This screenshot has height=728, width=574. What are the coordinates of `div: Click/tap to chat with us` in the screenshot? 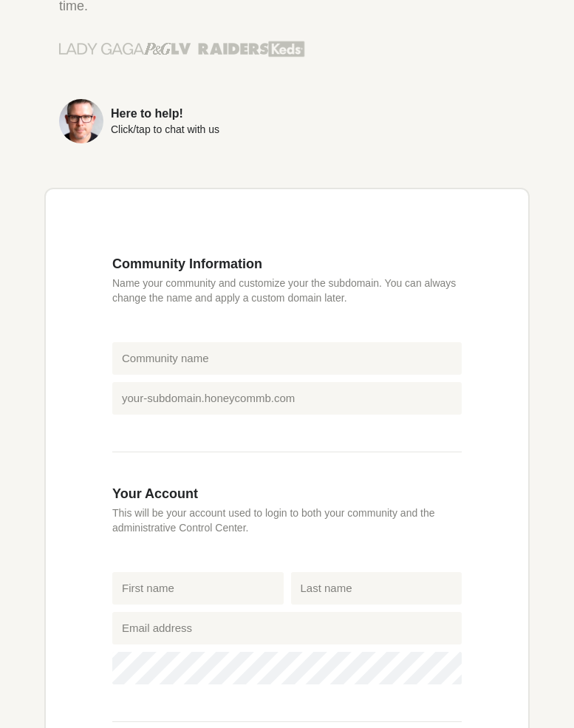 It's located at (165, 129).